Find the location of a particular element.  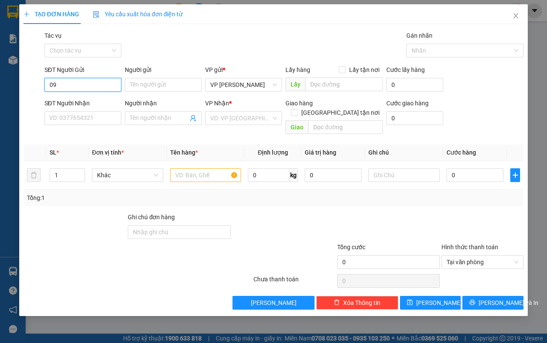

span: close is located at coordinates (516, 16).